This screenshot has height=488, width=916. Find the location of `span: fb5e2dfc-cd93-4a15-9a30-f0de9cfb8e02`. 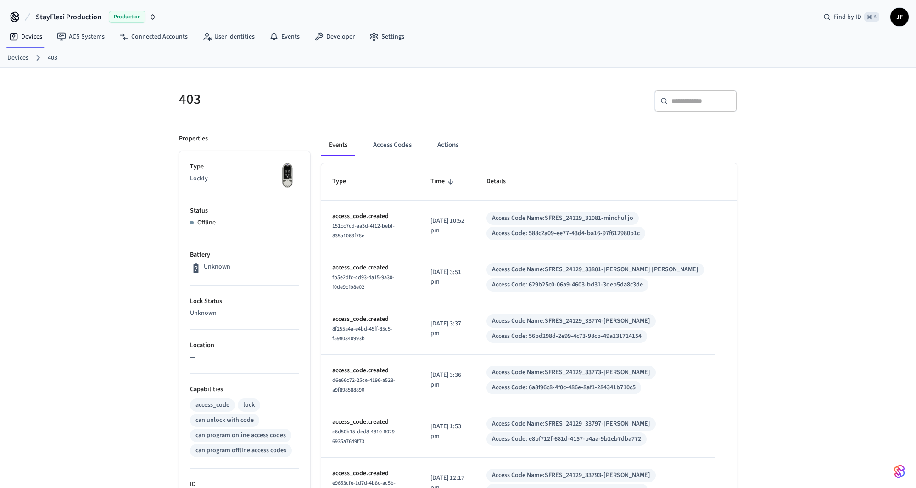

span: fb5e2dfc-cd93-4a15-9a30-f0de9cfb8e02 is located at coordinates (363, 282).